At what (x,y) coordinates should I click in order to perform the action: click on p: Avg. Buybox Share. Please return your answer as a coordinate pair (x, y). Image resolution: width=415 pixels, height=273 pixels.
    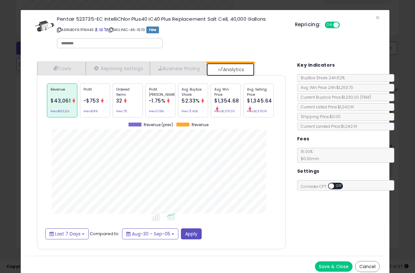
    Looking at the image, I should click on (193, 92).